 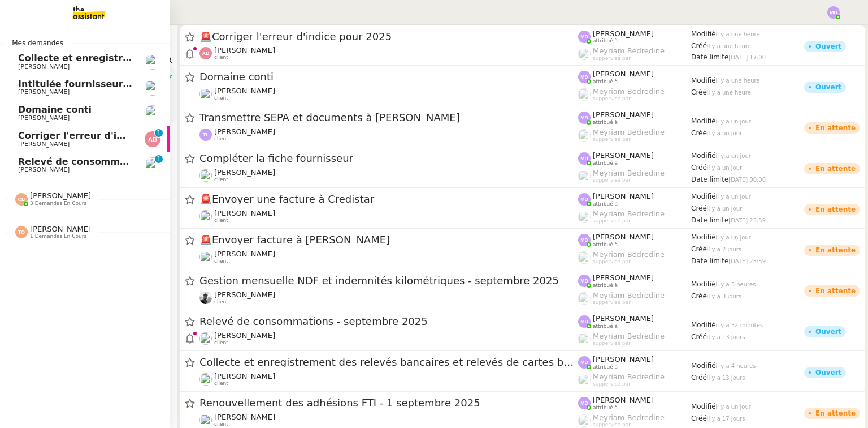 What do you see at coordinates (269, 58) in the screenshot?
I see `span: Collecte et enregistrement des relevés bancaires et relevés de cartes bancaires - septembre 2025` at bounding box center [269, 58].